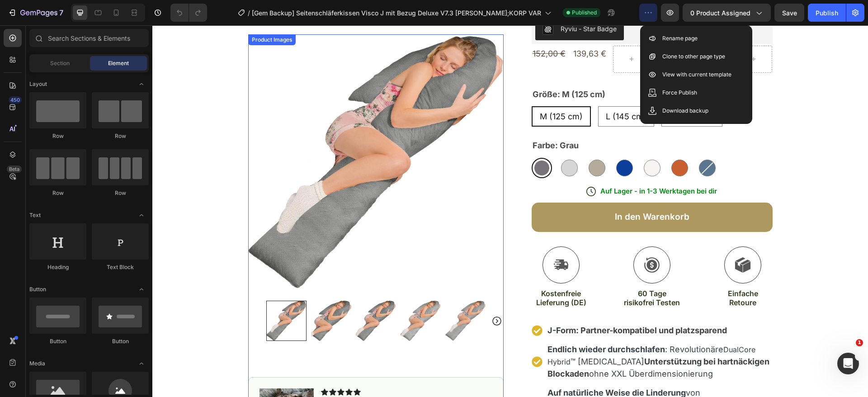 The width and height of the screenshot is (868, 397). I want to click on button: Publish, so click(827, 13).